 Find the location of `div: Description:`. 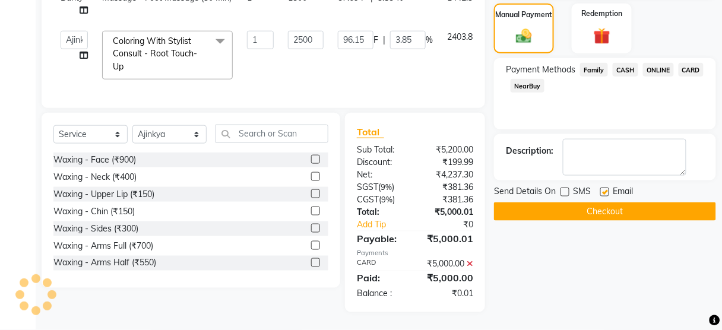

div: Description: is located at coordinates (530, 151).